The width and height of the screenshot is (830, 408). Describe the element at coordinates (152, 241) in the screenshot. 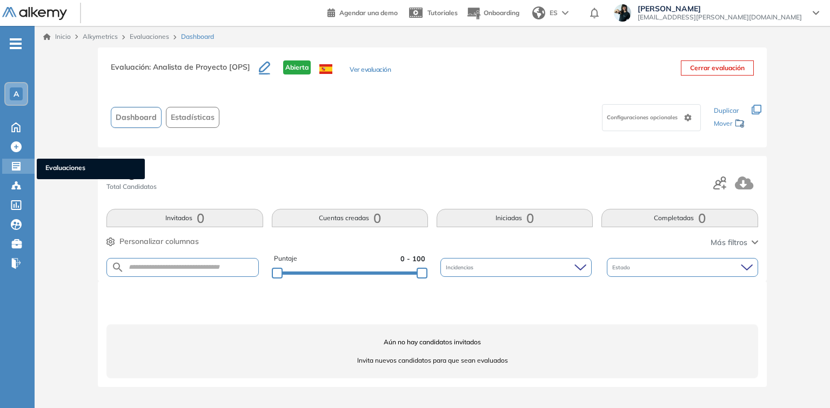

I see `button: Personalizar columnas` at that location.